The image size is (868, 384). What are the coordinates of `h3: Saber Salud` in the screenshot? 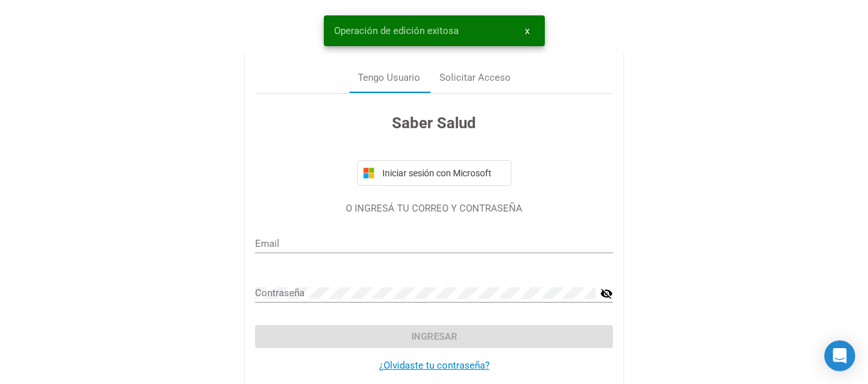 It's located at (434, 123).